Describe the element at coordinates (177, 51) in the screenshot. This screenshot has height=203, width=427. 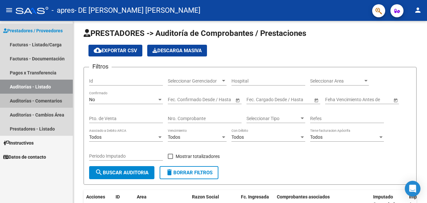
I see `button: Descarga Masiva` at that location.